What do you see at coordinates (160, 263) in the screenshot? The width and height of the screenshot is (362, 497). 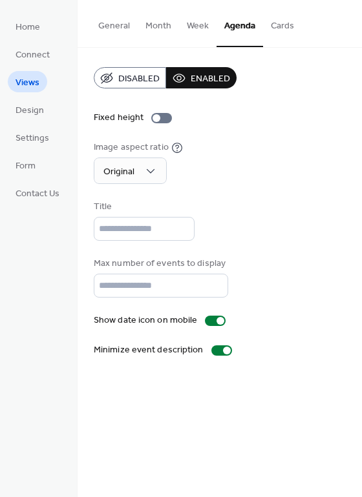 I see `div: Max number of events to display` at bounding box center [160, 263].